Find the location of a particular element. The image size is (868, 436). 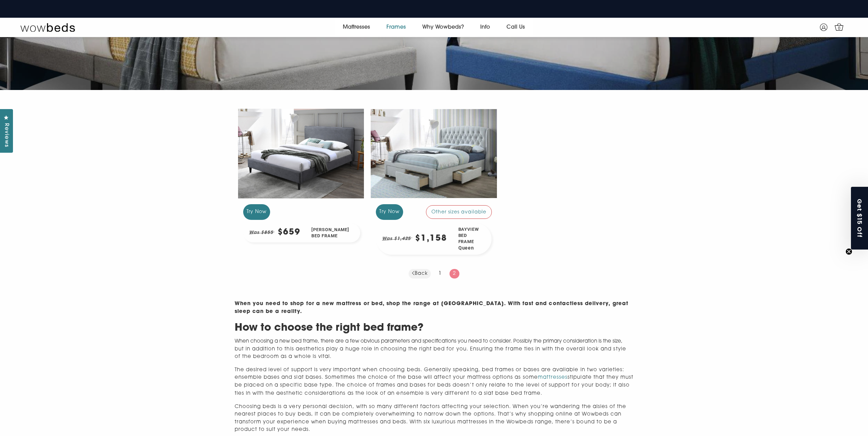

button: Close teaser is located at coordinates (849, 252).